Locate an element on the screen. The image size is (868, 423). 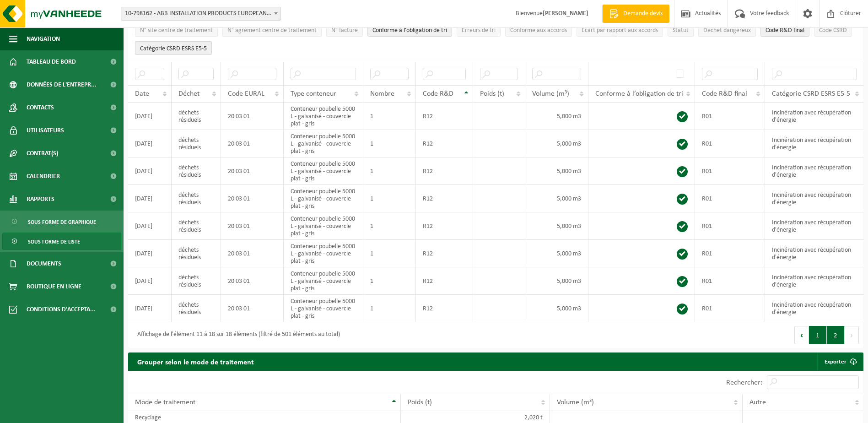
span: Conditions d'accepta... is located at coordinates (61, 310).